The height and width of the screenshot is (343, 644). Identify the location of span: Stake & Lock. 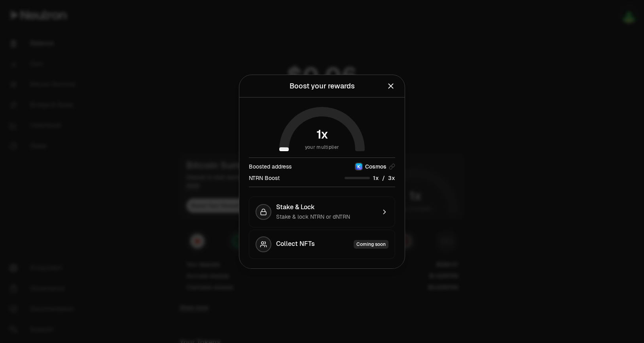
(295, 207).